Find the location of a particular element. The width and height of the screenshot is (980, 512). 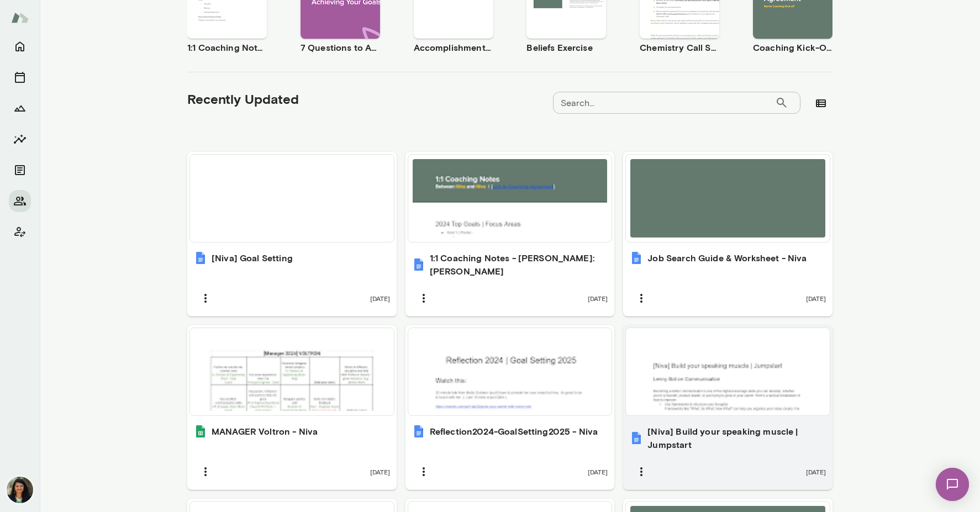

img: MANAGER Voltron - Niva is located at coordinates (200, 431).